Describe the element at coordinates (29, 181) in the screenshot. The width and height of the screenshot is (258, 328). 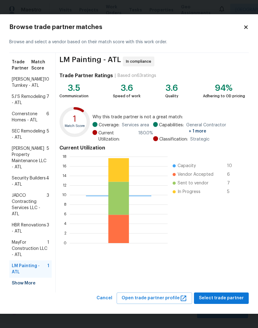
I see `span: Security Builders - ATL` at that location.